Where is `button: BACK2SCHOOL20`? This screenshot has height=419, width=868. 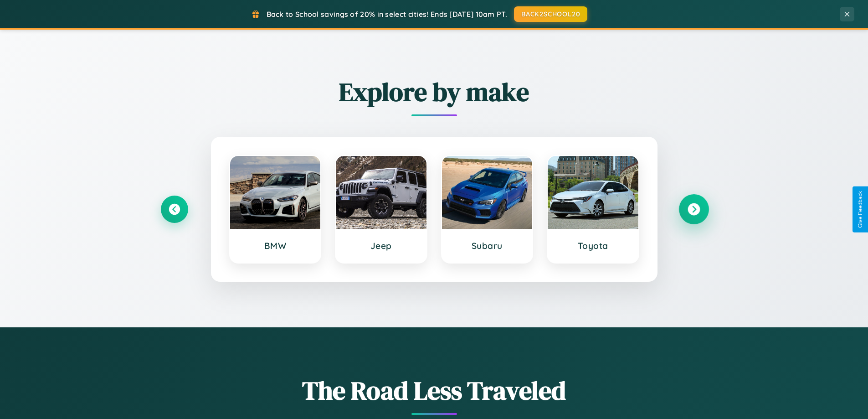
button: BACK2SCHOOL20 is located at coordinates (551, 14).